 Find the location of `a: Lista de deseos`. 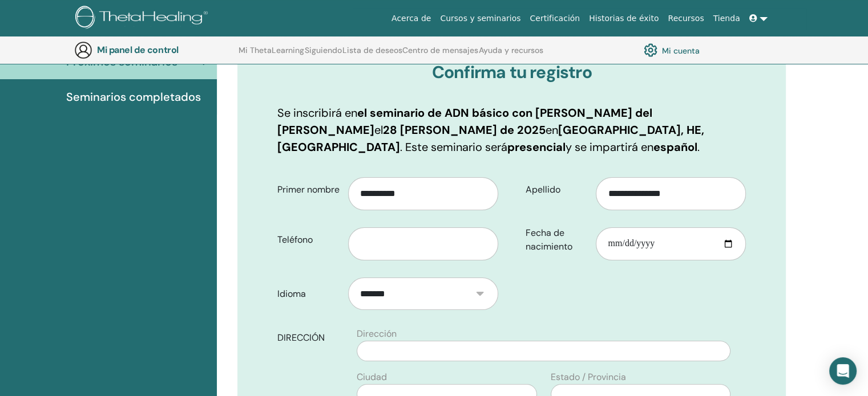

a: Lista de deseos is located at coordinates (372, 55).